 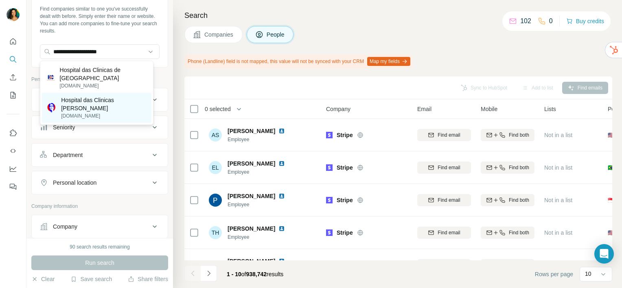 What do you see at coordinates (13, 187) in the screenshot?
I see `button: Feedback` at bounding box center [13, 187].